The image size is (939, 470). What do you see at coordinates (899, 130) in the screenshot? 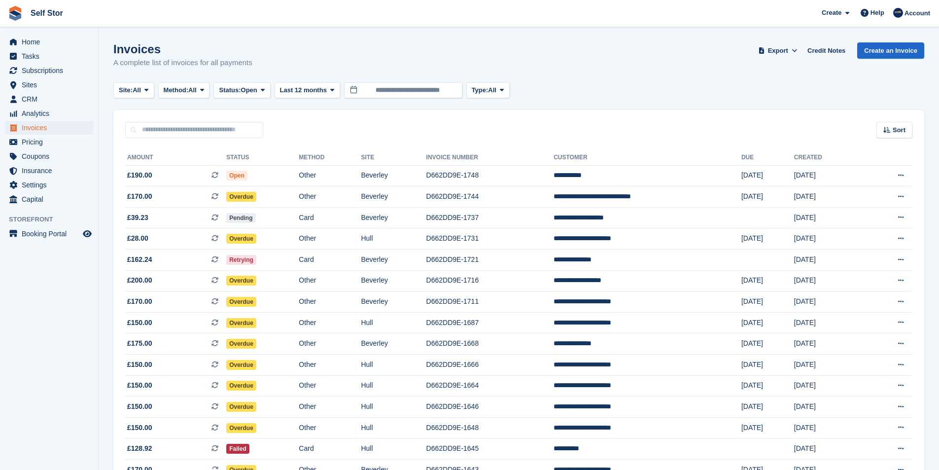
I see `span: Sort` at bounding box center [899, 130].